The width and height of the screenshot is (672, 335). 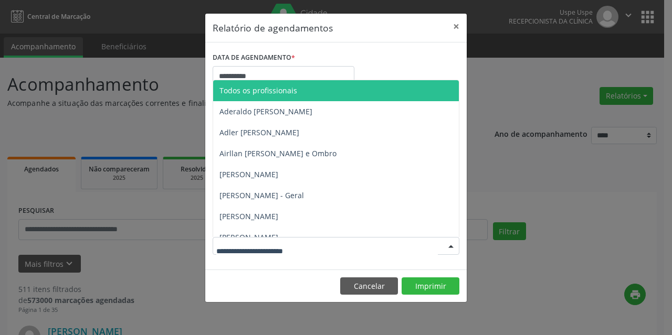 I want to click on button: Cancelar, so click(x=369, y=286).